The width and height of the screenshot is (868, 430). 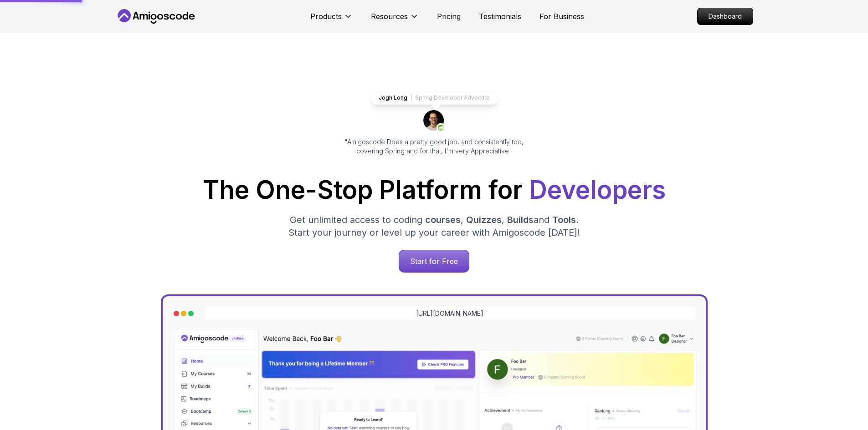 I want to click on a: Testimonials, so click(x=500, y=16).